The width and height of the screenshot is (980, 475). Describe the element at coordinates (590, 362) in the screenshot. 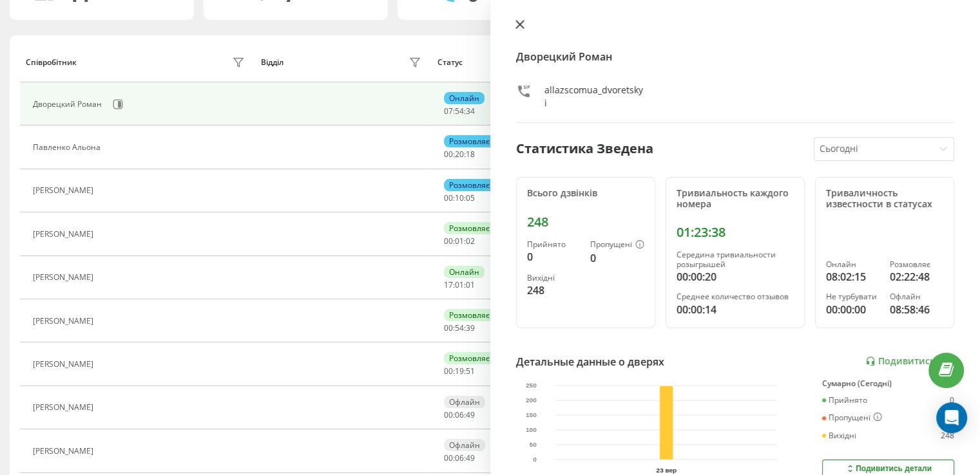

I see `font: Детальные данные о дверях` at that location.